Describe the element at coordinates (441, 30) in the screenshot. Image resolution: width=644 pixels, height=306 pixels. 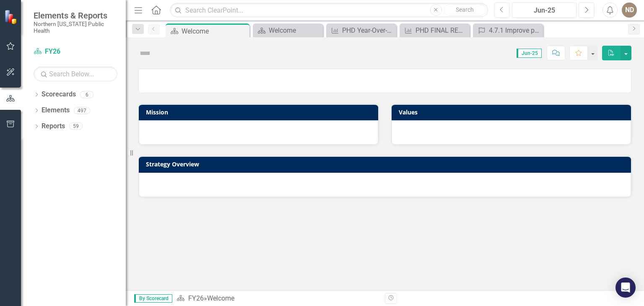
I see `div: PHD FINAL REVIEW` at that location.